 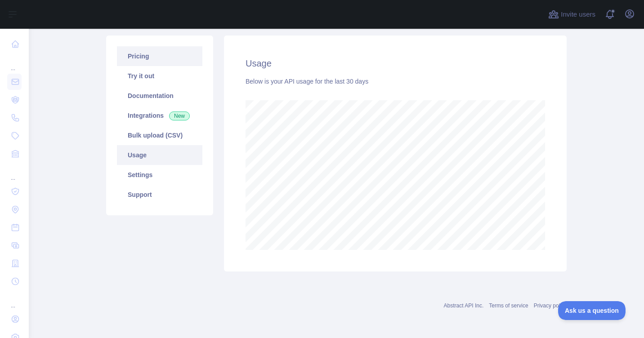 I want to click on button: Invite users, so click(x=572, y=14).